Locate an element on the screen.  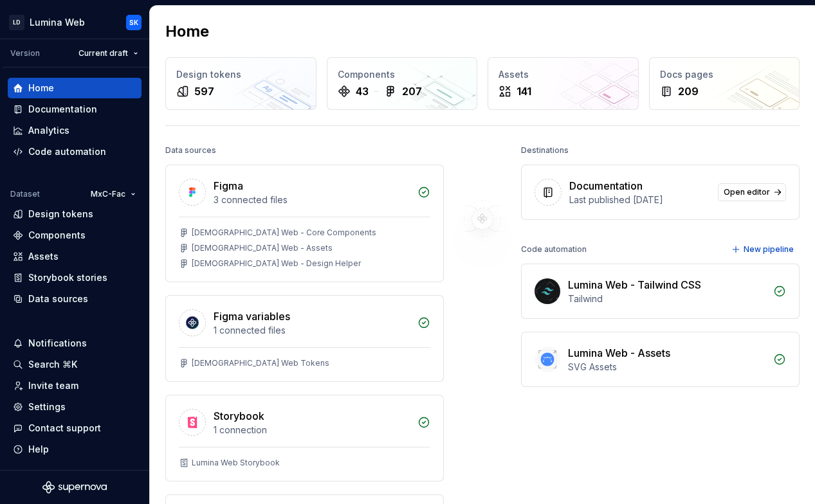
a: Design tokens is located at coordinates (75, 214).